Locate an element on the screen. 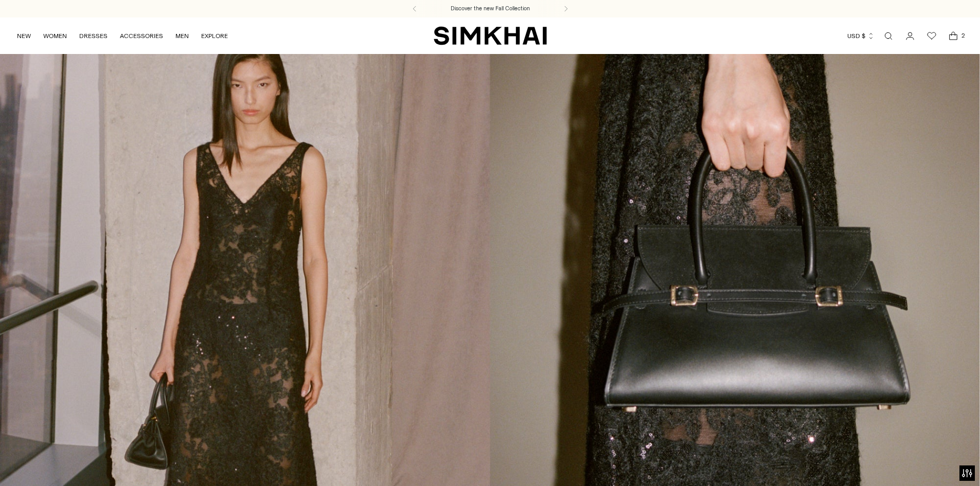  a: EXPLORE is located at coordinates (215, 36).